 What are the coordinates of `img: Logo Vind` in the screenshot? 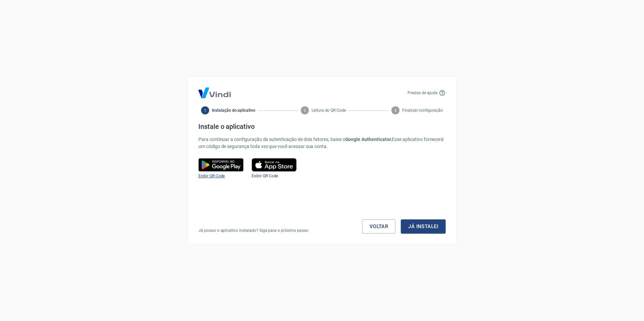 It's located at (215, 93).